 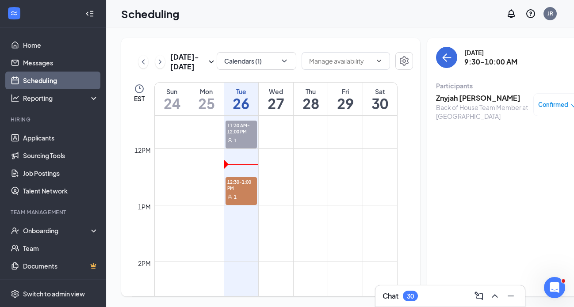 I want to click on span: EST, so click(x=139, y=99).